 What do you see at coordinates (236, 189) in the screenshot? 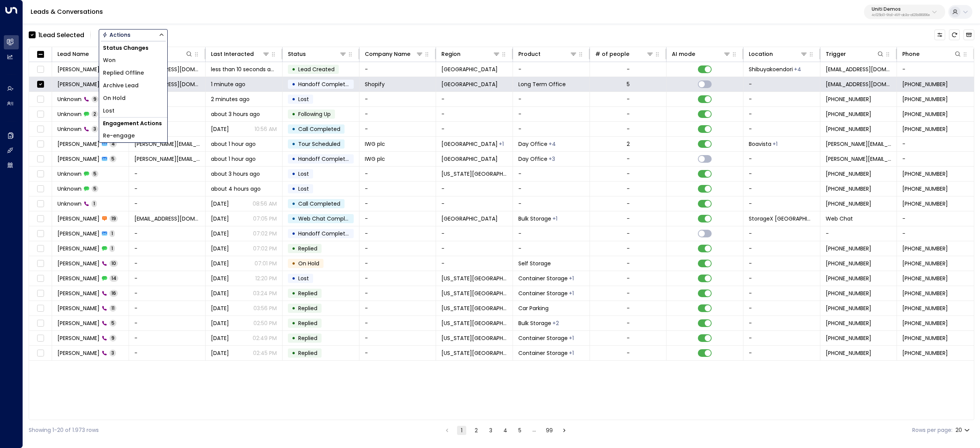
I see `span: about 4 hours ago` at bounding box center [236, 189].